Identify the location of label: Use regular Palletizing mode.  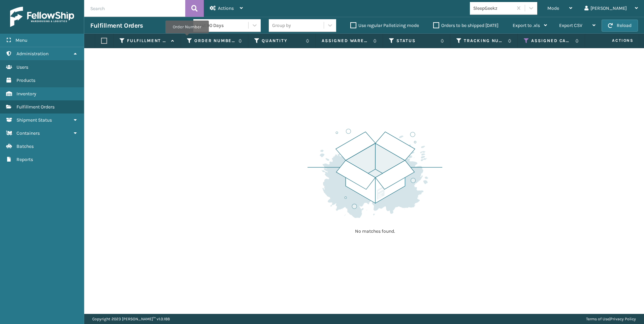
(385, 25).